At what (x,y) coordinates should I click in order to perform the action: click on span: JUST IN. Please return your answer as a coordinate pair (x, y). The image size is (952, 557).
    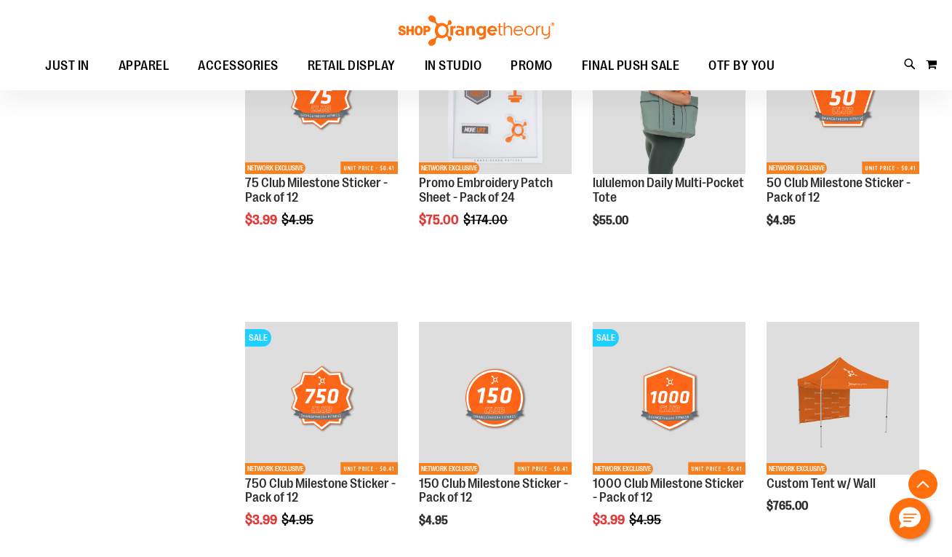
    Looking at the image, I should click on (67, 65).